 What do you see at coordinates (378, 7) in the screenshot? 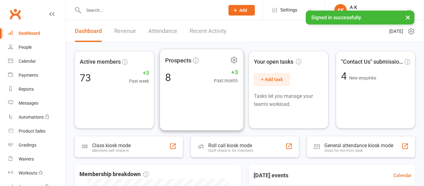
I see `div: A K` at bounding box center [378, 7].